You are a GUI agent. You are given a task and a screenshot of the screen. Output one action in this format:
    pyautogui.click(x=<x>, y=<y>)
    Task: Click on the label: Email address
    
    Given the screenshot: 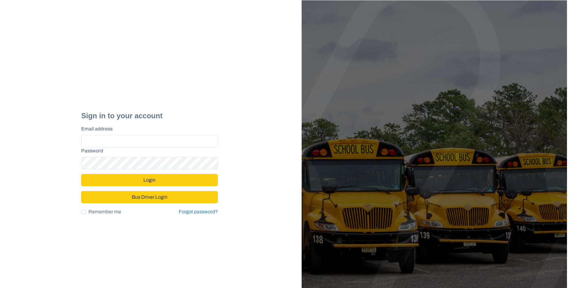 What is the action you would take?
    pyautogui.click(x=148, y=129)
    